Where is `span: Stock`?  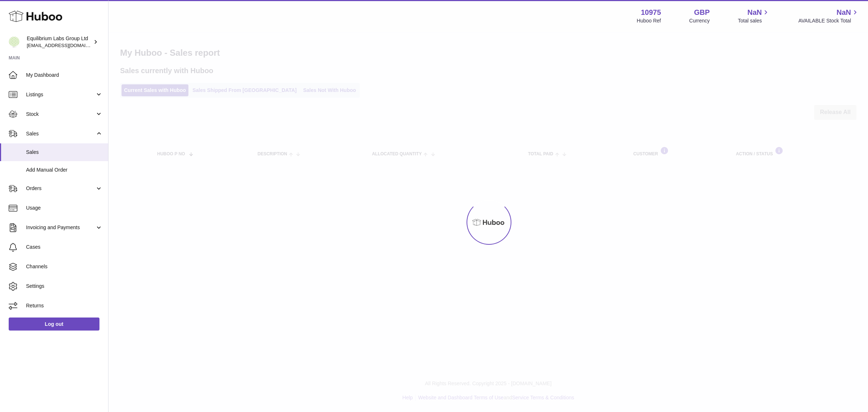
span: Stock is located at coordinates (60, 114).